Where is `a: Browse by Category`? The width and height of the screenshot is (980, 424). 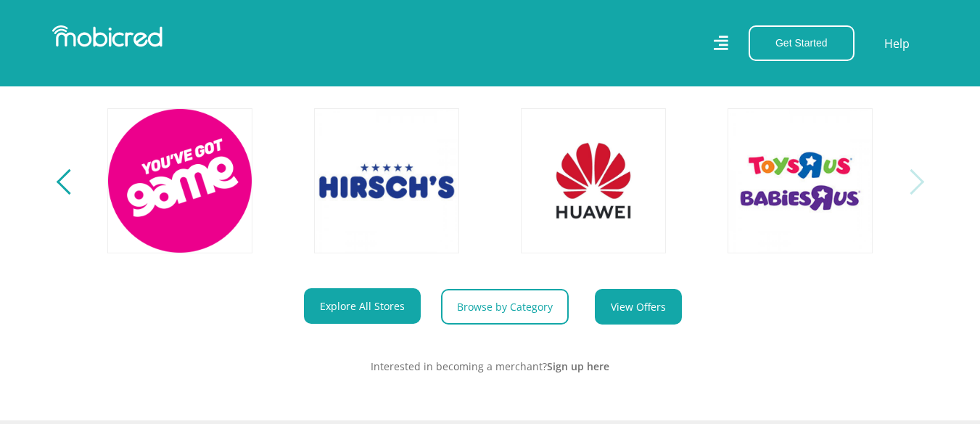
a: Browse by Category is located at coordinates (505, 306).